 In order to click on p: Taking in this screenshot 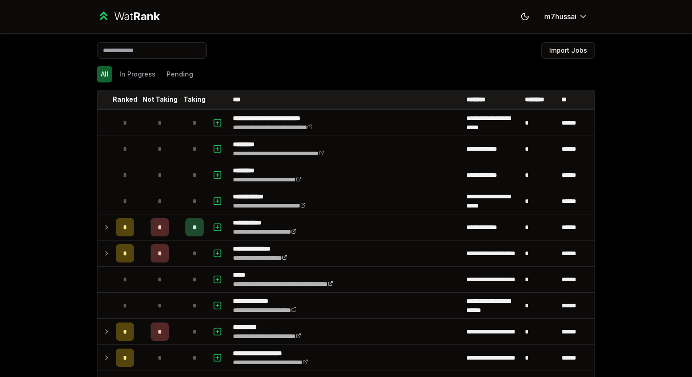, I will do `click(195, 99)`.